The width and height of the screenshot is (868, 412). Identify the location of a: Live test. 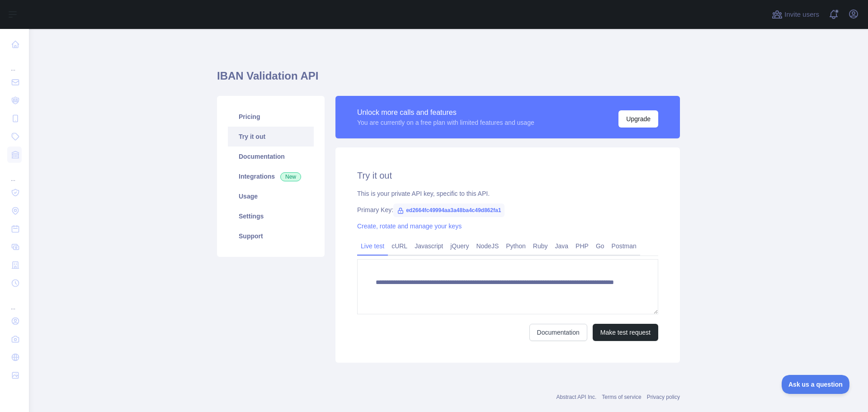
(372, 245).